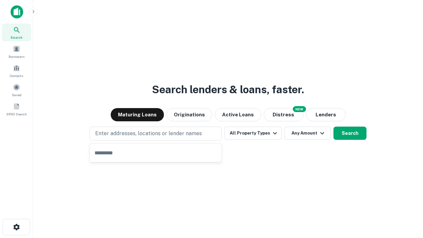 The image size is (423, 238). Describe the element at coordinates (17, 56) in the screenshot. I see `span: Borrowers` at that location.